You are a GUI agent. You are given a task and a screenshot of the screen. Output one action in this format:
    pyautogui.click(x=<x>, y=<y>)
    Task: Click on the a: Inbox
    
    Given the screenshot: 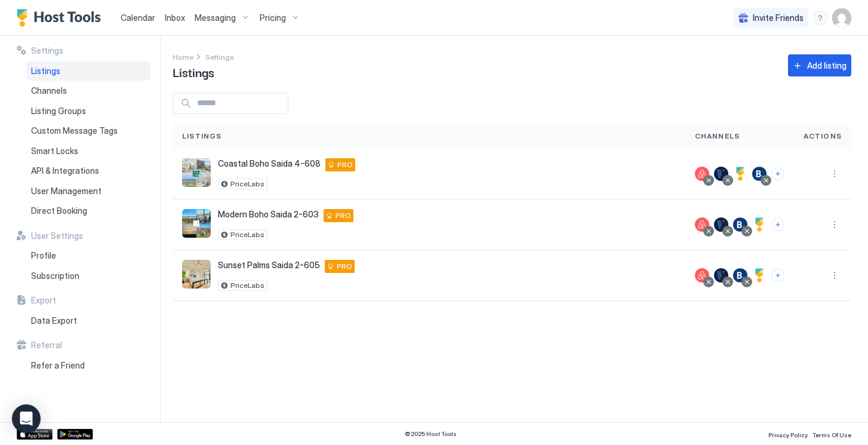 What is the action you would take?
    pyautogui.click(x=175, y=17)
    